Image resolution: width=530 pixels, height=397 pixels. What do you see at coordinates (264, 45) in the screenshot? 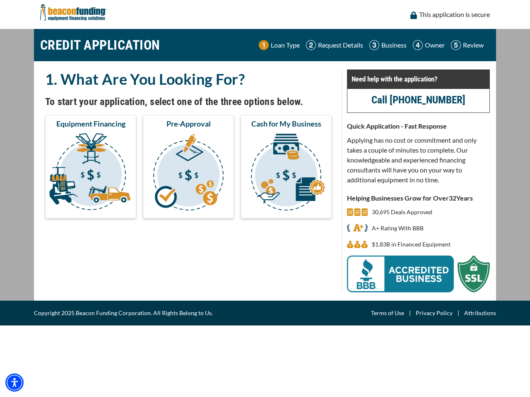
I see `img: Step 1` at bounding box center [264, 45].